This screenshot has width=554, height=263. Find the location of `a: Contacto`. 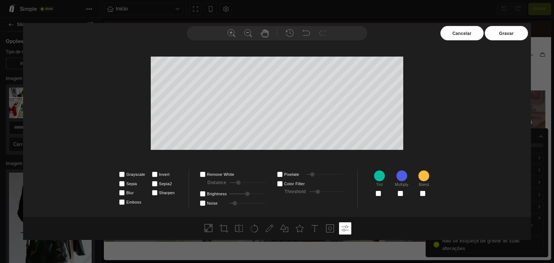

a: Contacto is located at coordinates (248, 61).